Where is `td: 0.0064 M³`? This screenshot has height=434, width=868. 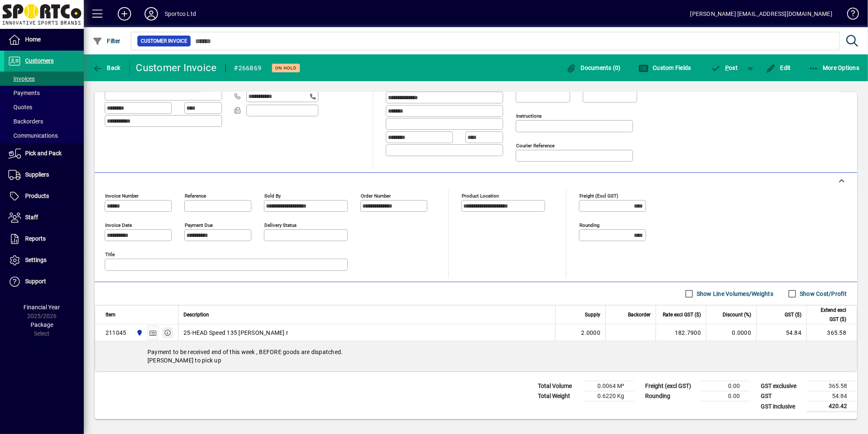 td: 0.0064 M³ is located at coordinates (609, 386).